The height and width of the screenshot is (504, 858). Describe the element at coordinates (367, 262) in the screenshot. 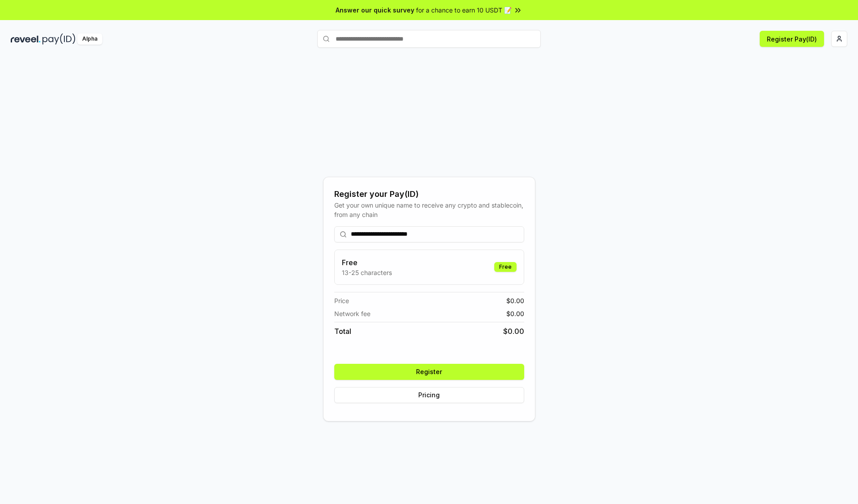

I see `h3: Free` at that location.